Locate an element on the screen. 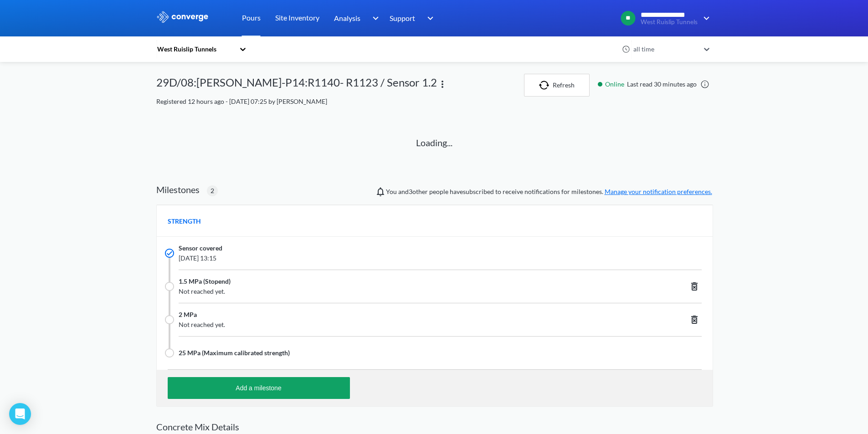  span: STRENGTH is located at coordinates (184, 221).